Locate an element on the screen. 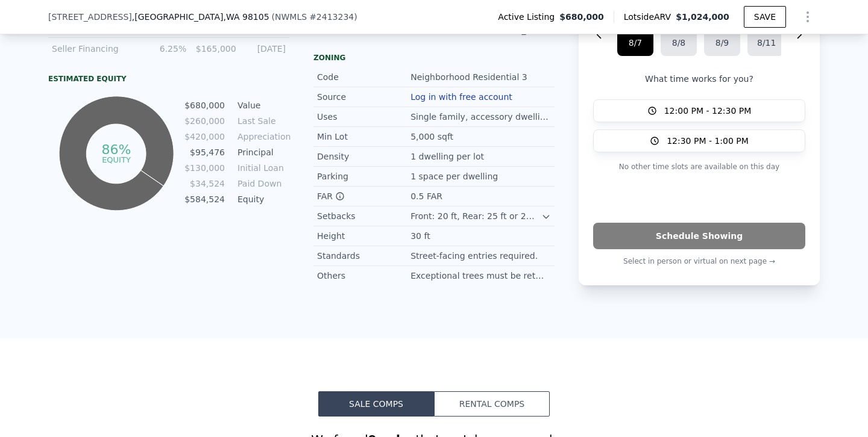  tspan: 86% is located at coordinates (115, 149).